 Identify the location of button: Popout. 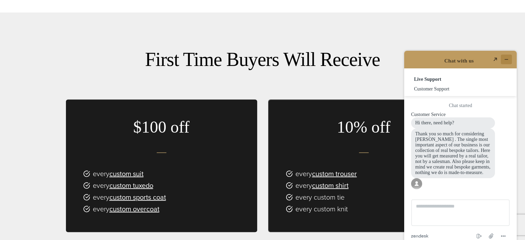
(99, 17).